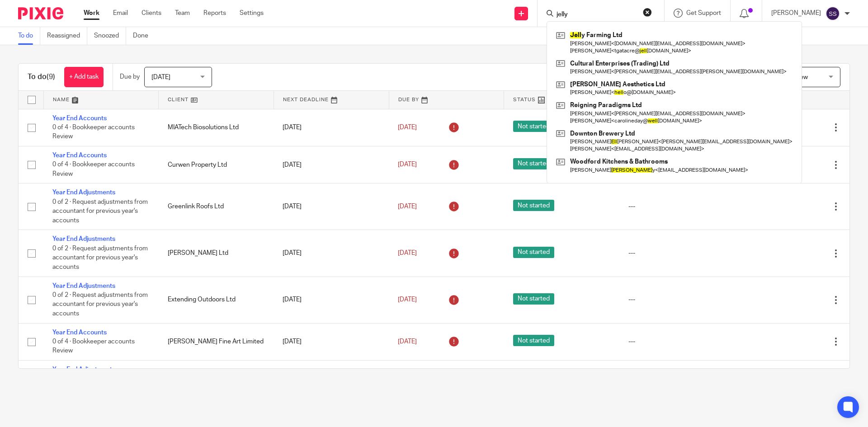 The image size is (868, 427). Describe the element at coordinates (216, 206) in the screenshot. I see `td: Greenlink Roofs Ltd` at that location.